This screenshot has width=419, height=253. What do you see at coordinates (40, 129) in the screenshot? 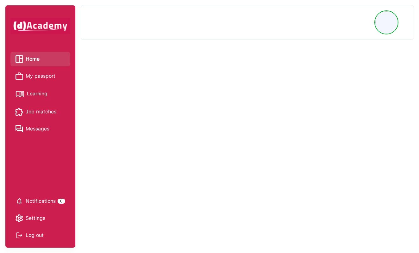
I see `a: Messages iconMessages` at bounding box center [40, 129].